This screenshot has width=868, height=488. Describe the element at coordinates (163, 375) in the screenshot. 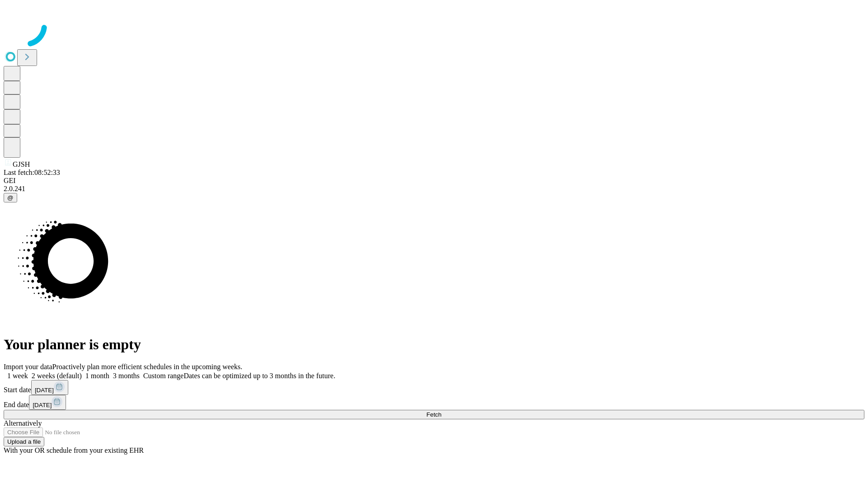

I see `span: Custom range` at that location.